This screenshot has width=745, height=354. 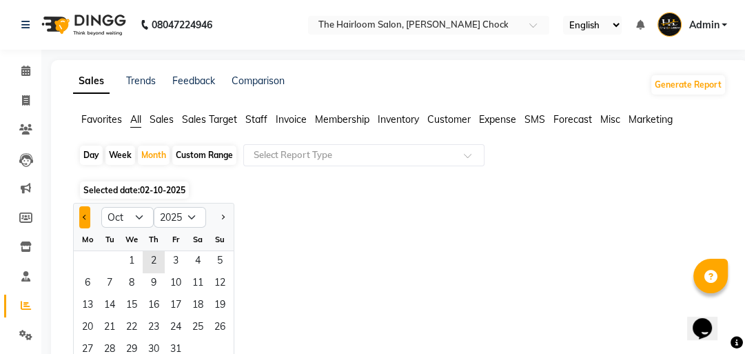 What do you see at coordinates (210, 119) in the screenshot?
I see `span: Sales Target` at bounding box center [210, 119].